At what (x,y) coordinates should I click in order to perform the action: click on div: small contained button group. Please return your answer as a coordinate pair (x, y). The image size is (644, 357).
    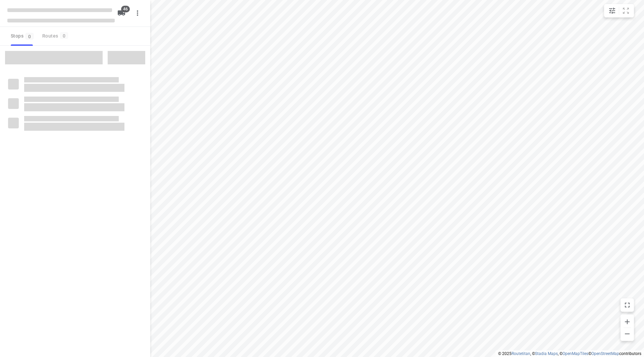
    Looking at the image, I should click on (619, 11).